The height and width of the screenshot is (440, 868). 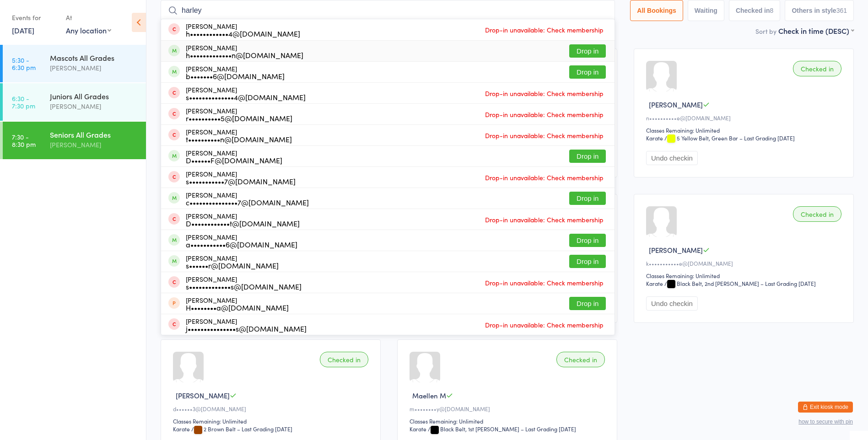 I want to click on label: Sort by, so click(x=766, y=31).